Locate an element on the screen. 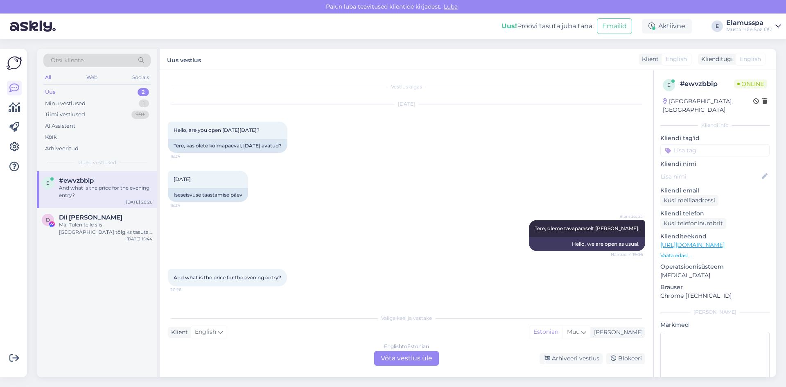  div: Hello, we are open as usual. is located at coordinates (587, 244).